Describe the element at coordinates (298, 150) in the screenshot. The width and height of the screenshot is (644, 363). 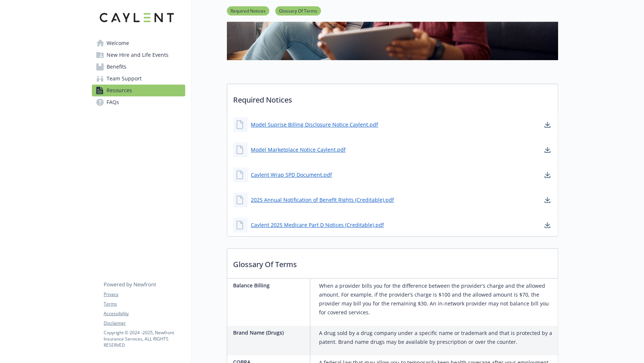
I see `a: Model Marketplace Notice Caylent.pdf` at that location.